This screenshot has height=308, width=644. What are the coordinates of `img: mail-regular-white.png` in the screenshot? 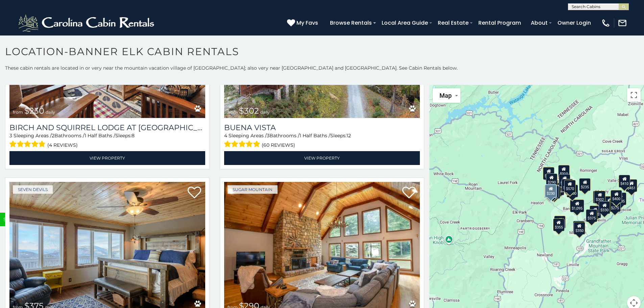 It's located at (622, 23).